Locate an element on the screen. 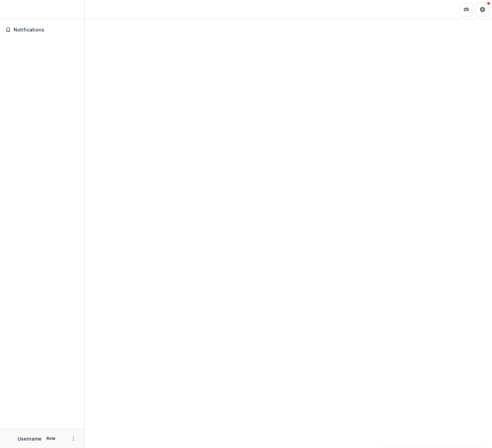 This screenshot has width=492, height=448. button: Get Help is located at coordinates (483, 9).